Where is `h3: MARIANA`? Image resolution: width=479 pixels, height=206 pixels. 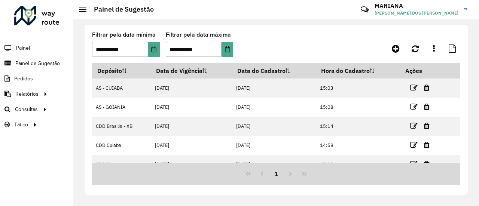 h3: MARIANA is located at coordinates (416, 6).